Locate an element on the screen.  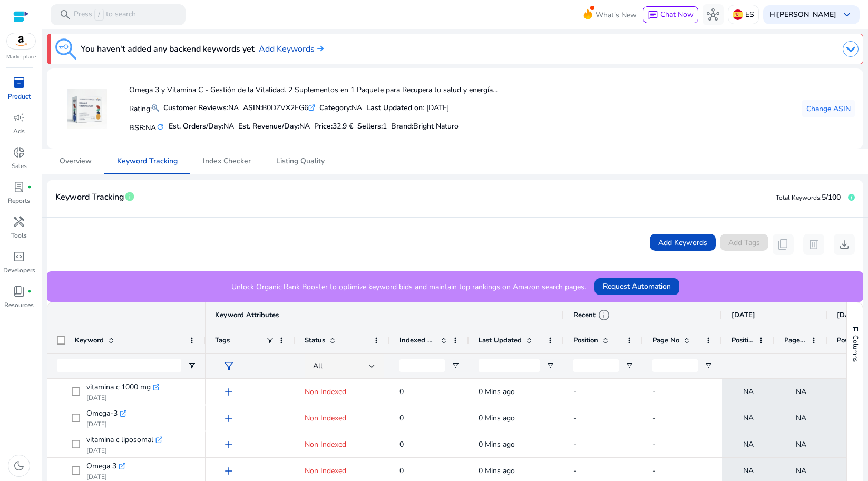
span: Keyword is located at coordinates (89, 340).